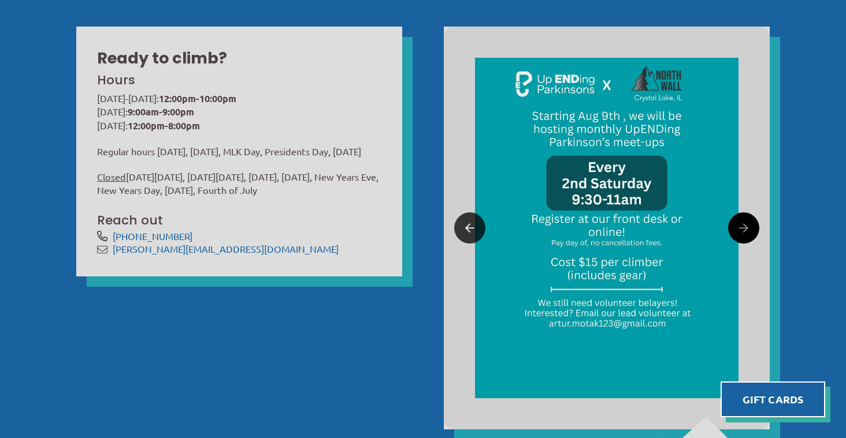 Image resolution: width=846 pixels, height=438 pixels. What do you see at coordinates (239, 58) in the screenshot?
I see `h2: Ready to climb?` at bounding box center [239, 58].